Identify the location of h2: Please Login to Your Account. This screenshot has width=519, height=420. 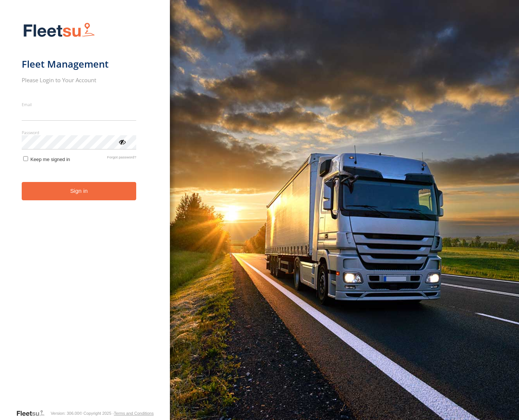
(79, 80).